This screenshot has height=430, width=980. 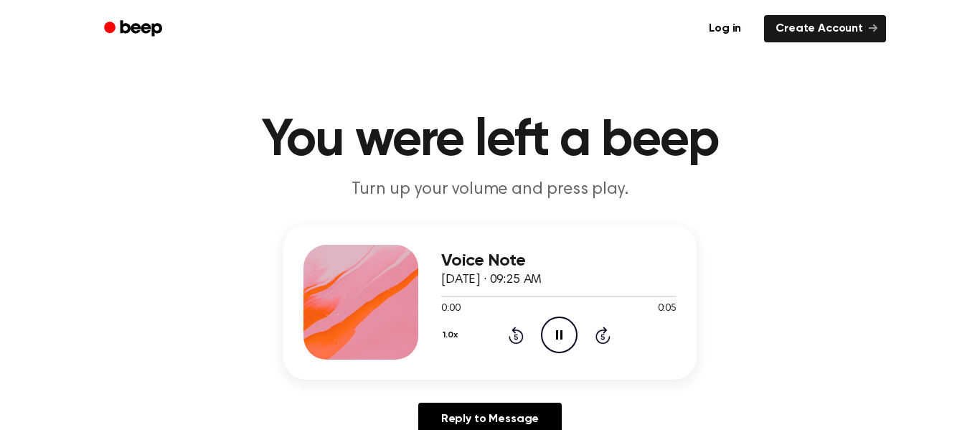 I want to click on h1: You were left a beep, so click(x=490, y=141).